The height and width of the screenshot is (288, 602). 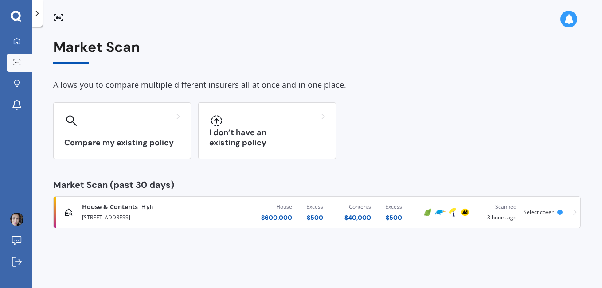 I want to click on div: Allows you to compare multiple different insurers all at once and in one place., so click(x=317, y=85).